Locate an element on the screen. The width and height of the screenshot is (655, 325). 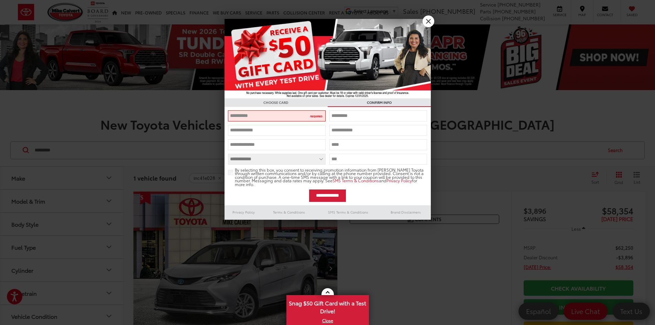
a: Terms & Conditions is located at coordinates (289, 212).